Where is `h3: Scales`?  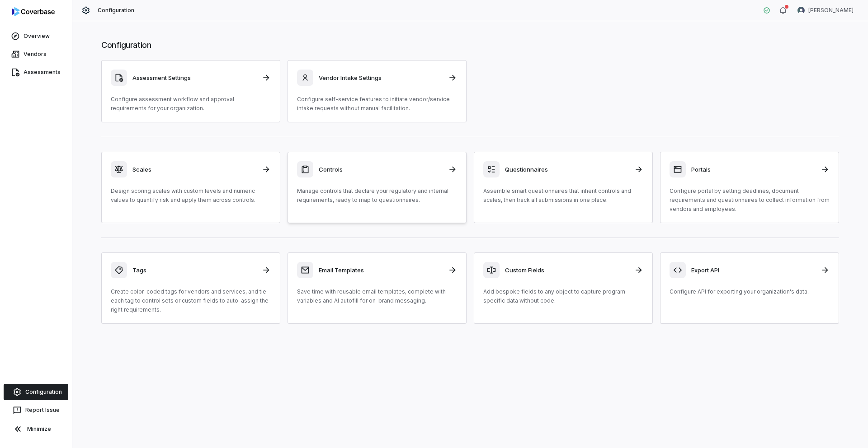 h3: Scales is located at coordinates (194, 169).